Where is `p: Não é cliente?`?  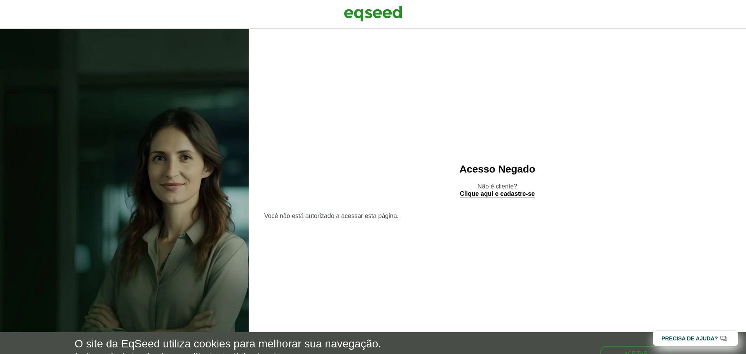
p: Não é cliente? is located at coordinates (497, 190).